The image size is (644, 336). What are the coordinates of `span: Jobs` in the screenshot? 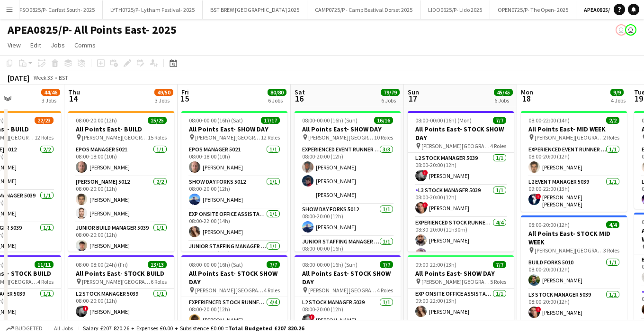 It's located at (58, 45).